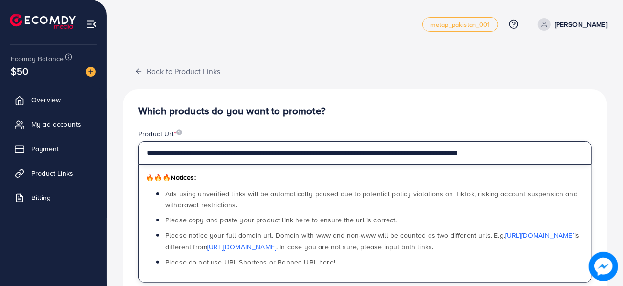 The height and width of the screenshot is (286, 623). I want to click on a: logo, so click(43, 21).